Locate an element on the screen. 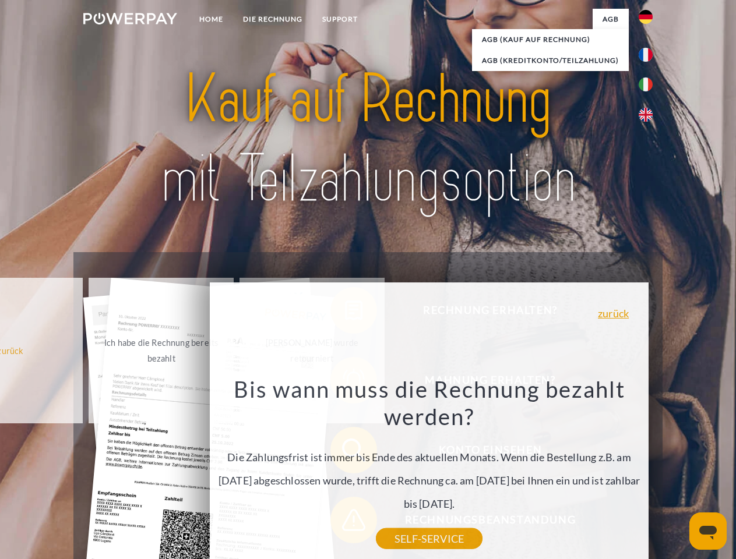 The height and width of the screenshot is (559, 736). a: AGB (Kauf auf Rechnung) is located at coordinates (550, 40).